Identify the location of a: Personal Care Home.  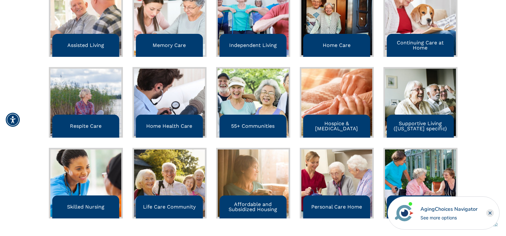
(337, 183).